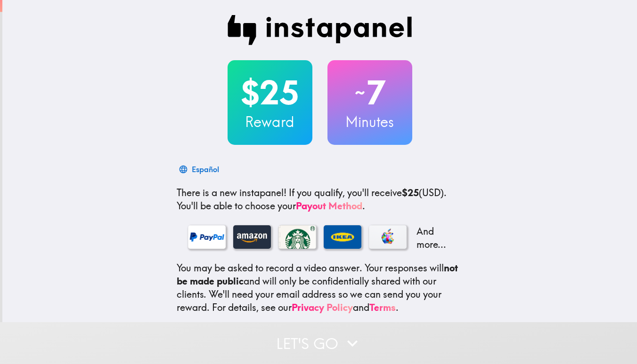 The height and width of the screenshot is (364, 637). Describe the element at coordinates (322, 307) in the screenshot. I see `a: Privacy Policy` at that location.